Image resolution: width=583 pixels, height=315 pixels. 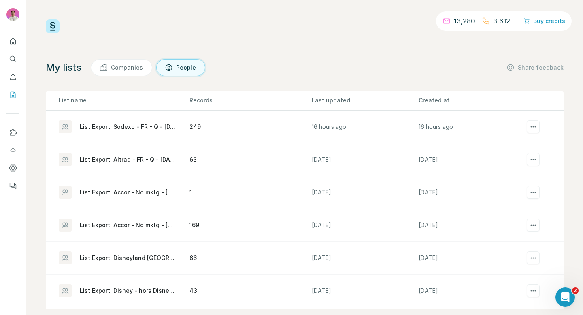 What do you see at coordinates (250, 192) in the screenshot?
I see `td: 1` at bounding box center [250, 192].